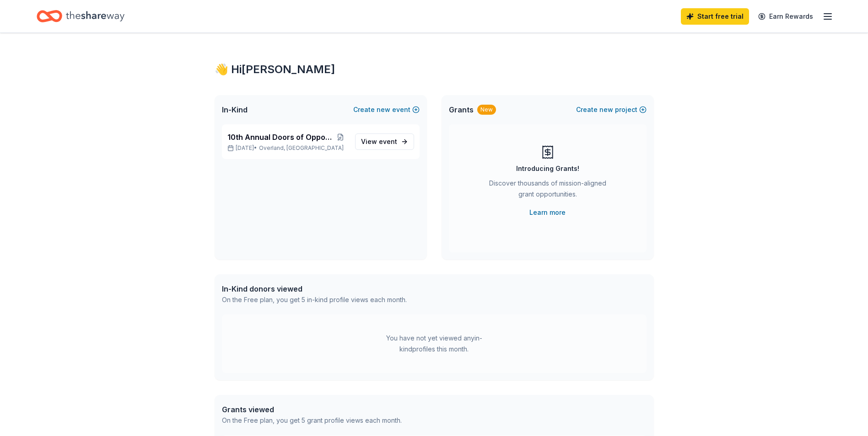 Image resolution: width=868 pixels, height=436 pixels. What do you see at coordinates (785, 16) in the screenshot?
I see `a: Earn Rewards` at bounding box center [785, 16].